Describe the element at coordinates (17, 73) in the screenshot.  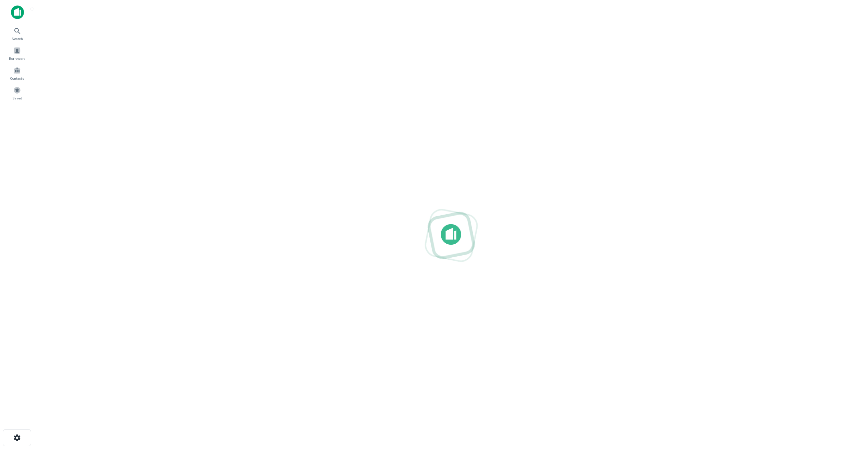
I see `div: Contacts` at that location.